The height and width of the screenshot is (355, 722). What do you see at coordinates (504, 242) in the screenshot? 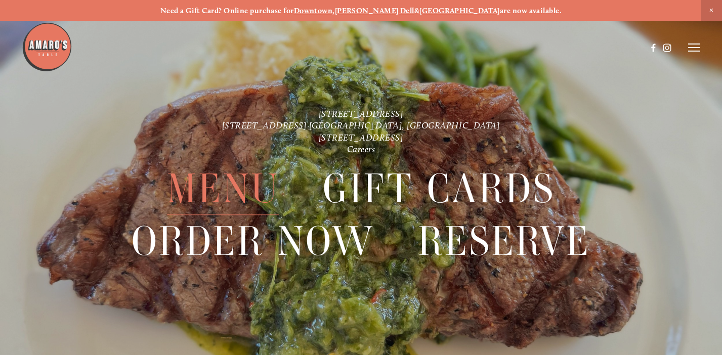
I see `span: Reserve` at bounding box center [504, 242].